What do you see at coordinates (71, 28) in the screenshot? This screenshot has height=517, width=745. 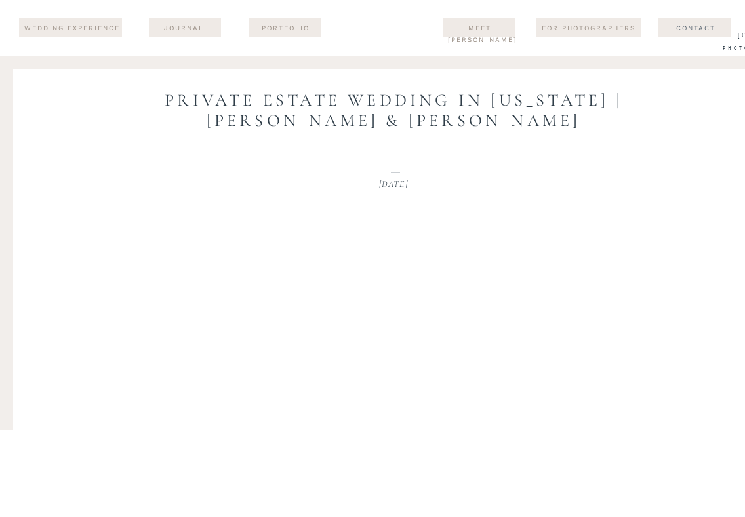 I see `a: wedding experience` at bounding box center [71, 28].